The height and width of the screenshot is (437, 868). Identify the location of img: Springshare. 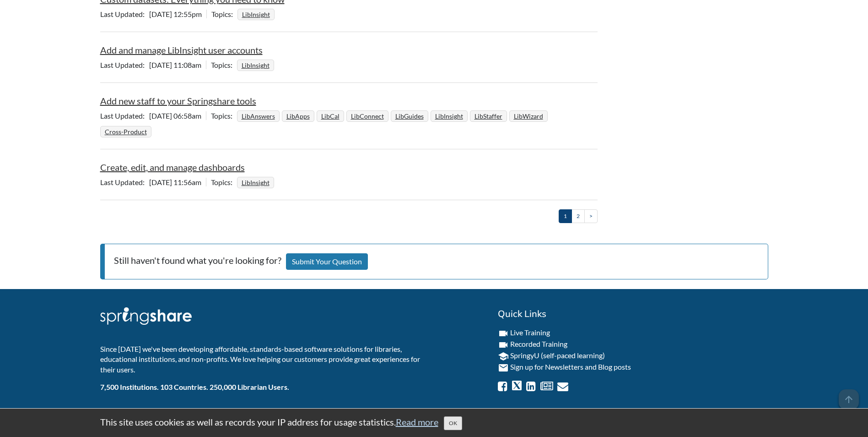
(146, 316).